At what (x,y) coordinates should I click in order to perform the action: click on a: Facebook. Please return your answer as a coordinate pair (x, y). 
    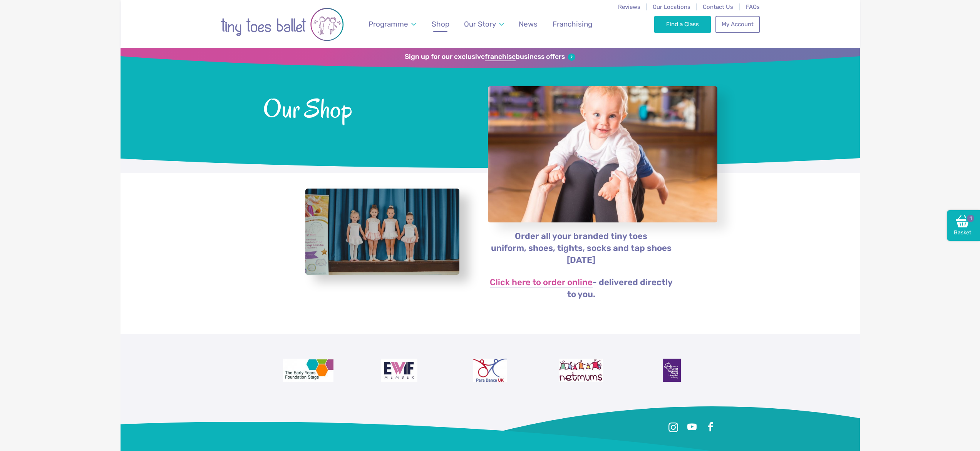
    Looking at the image, I should click on (710, 427).